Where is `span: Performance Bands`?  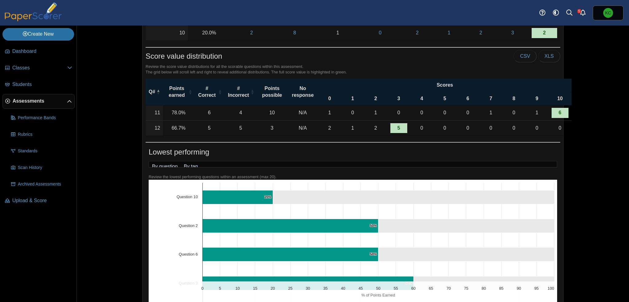
span: Performance Bands is located at coordinates (45, 118).